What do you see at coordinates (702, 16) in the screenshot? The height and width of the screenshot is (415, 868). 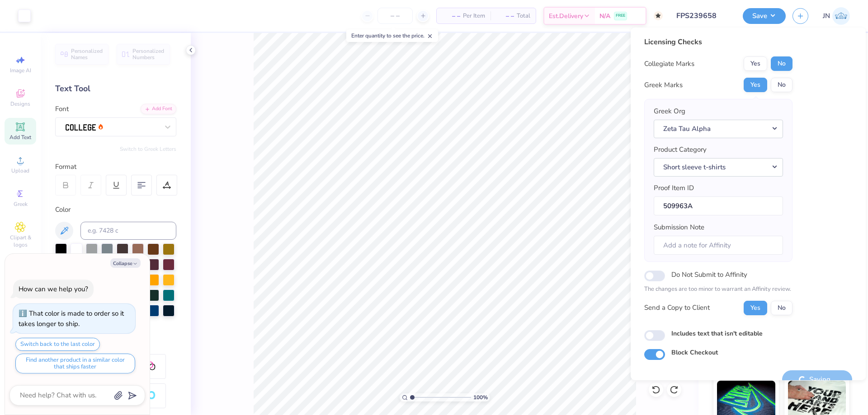 I see `input: Untitled Design` at bounding box center [702, 16].